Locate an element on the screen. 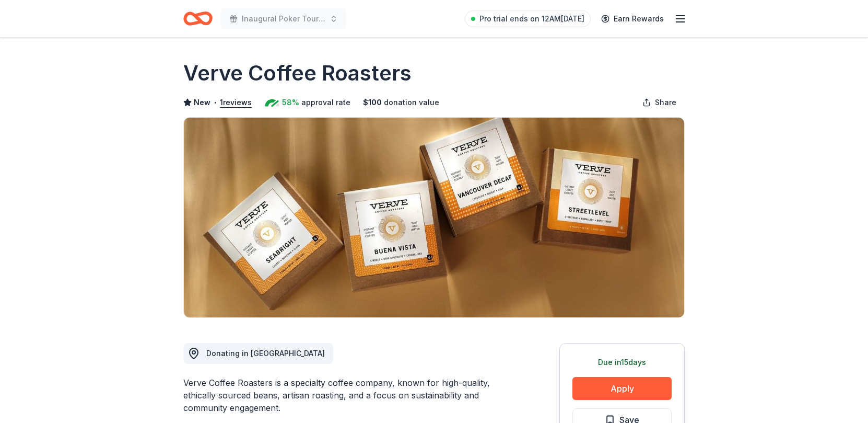 The height and width of the screenshot is (423, 868). button: Share is located at coordinates (659, 102).